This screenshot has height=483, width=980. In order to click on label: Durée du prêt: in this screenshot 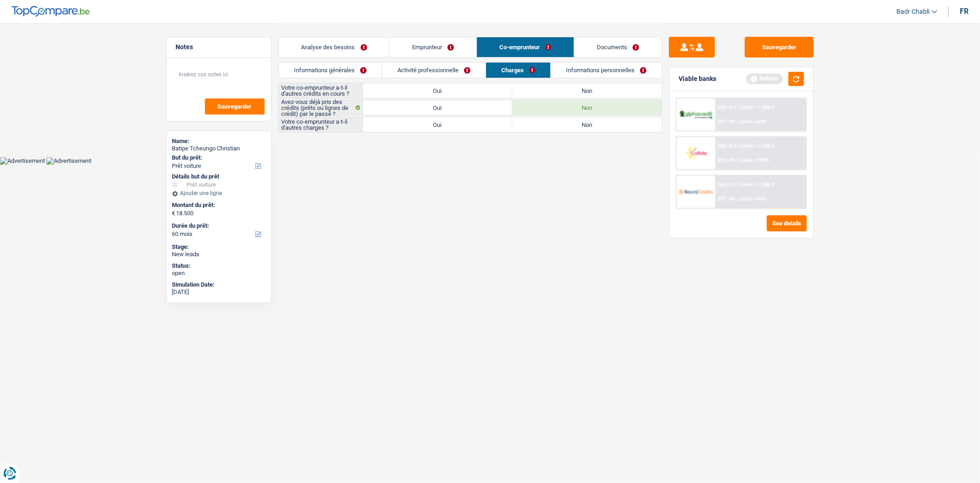, I will do `click(218, 225)`.